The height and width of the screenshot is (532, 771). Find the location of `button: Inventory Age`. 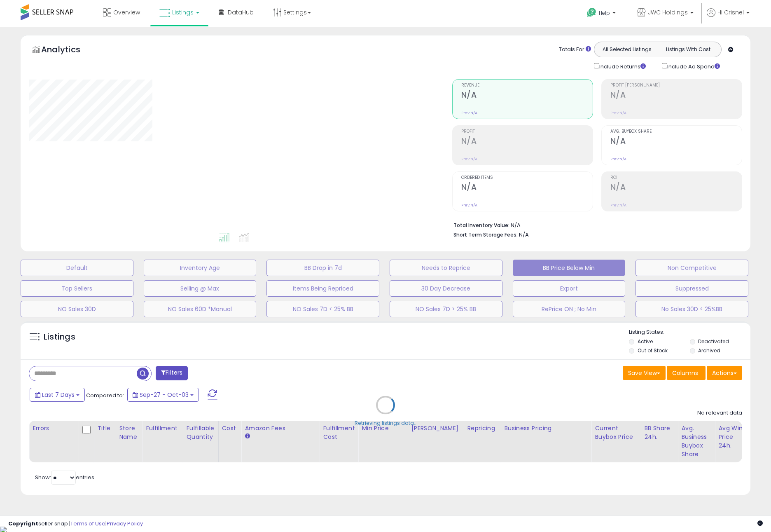

button: Inventory Age is located at coordinates (200, 267).